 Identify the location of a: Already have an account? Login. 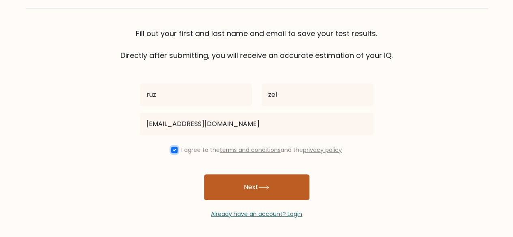
(256, 214).